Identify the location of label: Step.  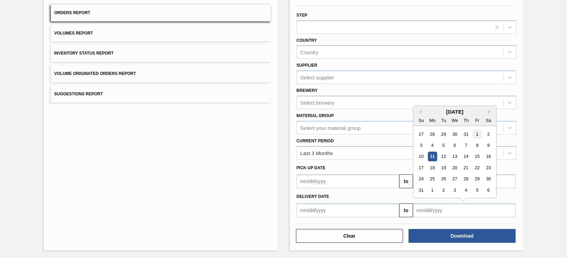
(302, 15).